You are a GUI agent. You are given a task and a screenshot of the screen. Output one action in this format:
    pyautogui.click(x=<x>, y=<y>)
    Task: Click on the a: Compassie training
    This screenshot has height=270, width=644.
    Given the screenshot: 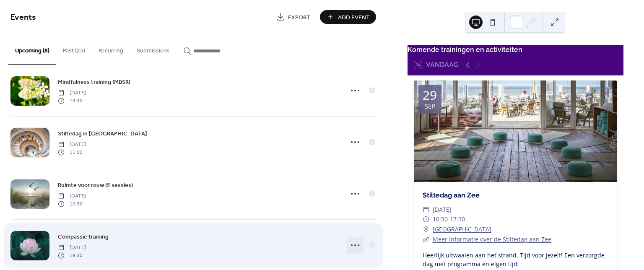 What is the action you would take?
    pyautogui.click(x=83, y=236)
    